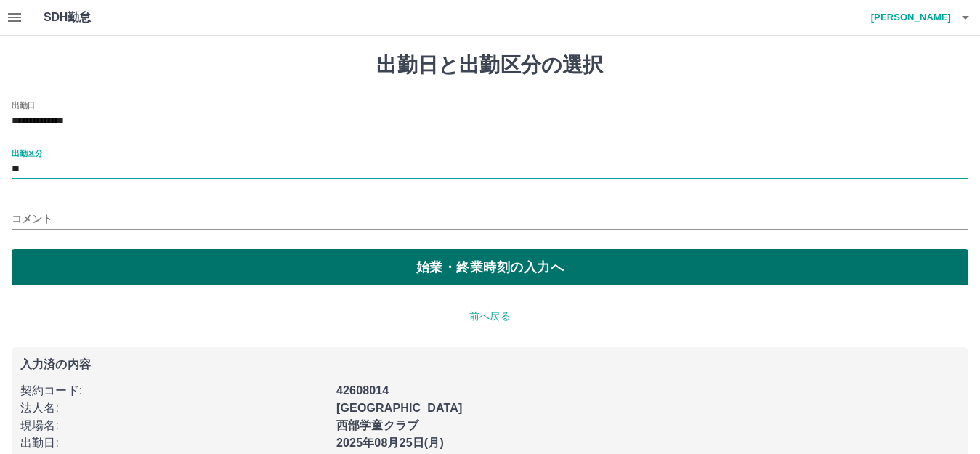 The image size is (980, 454). Describe the element at coordinates (490, 365) in the screenshot. I see `p: 入力済の内容` at that location.